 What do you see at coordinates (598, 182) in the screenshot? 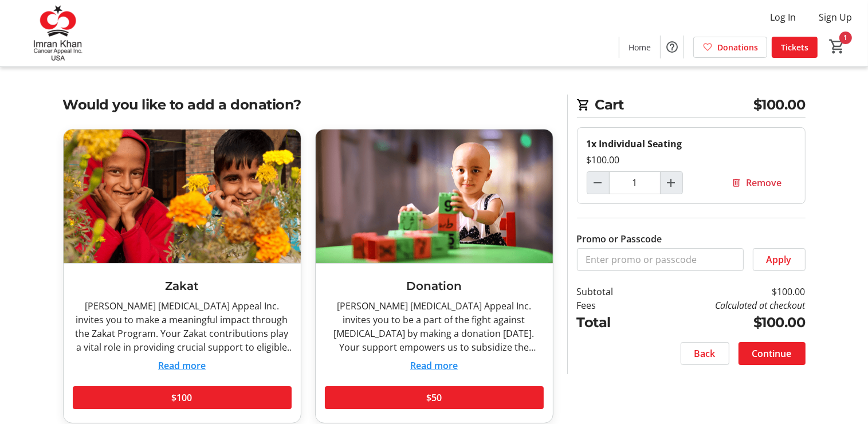
I see `button: Decrement by one` at bounding box center [598, 182].